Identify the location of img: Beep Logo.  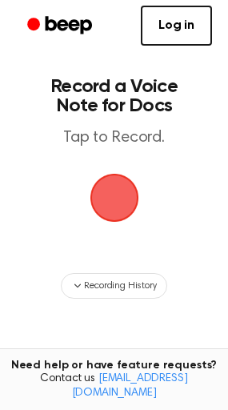
(114, 198).